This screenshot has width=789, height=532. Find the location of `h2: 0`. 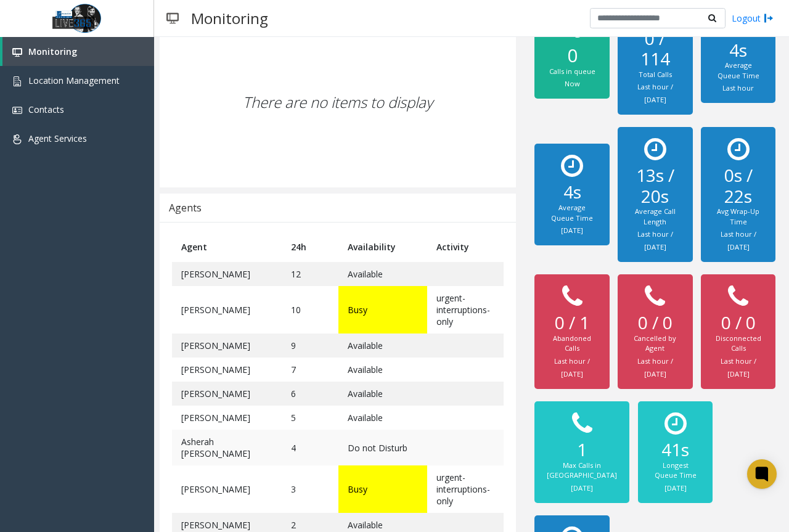

h2: 0 is located at coordinates (571, 56).